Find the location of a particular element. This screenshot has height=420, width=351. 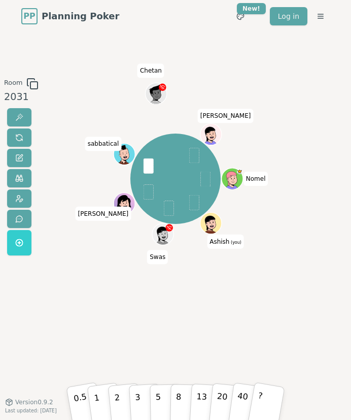

div: New! is located at coordinates (251, 9).